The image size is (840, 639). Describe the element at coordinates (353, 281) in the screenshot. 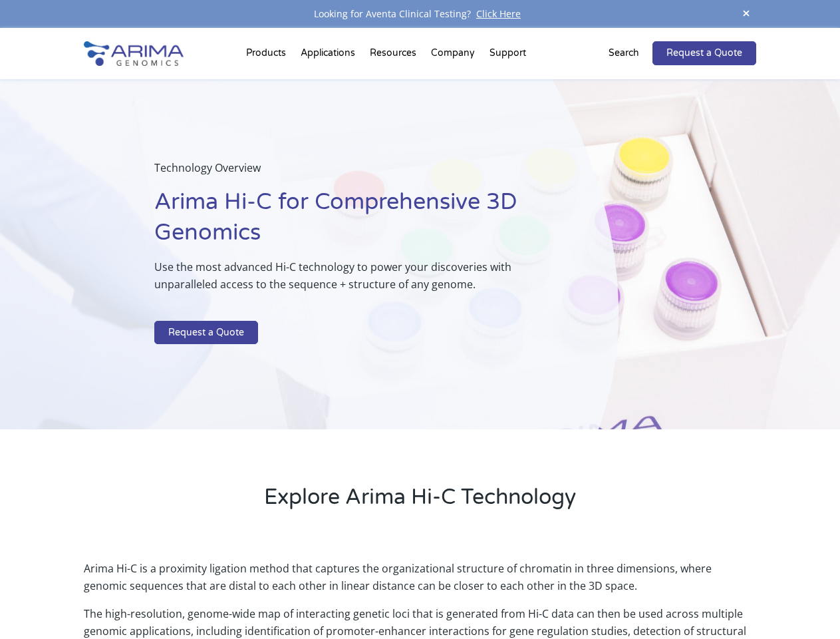

I see `p: Use the most advanced Hi-C technology to power your discoveries with unparalleled access to the s...` at that location.